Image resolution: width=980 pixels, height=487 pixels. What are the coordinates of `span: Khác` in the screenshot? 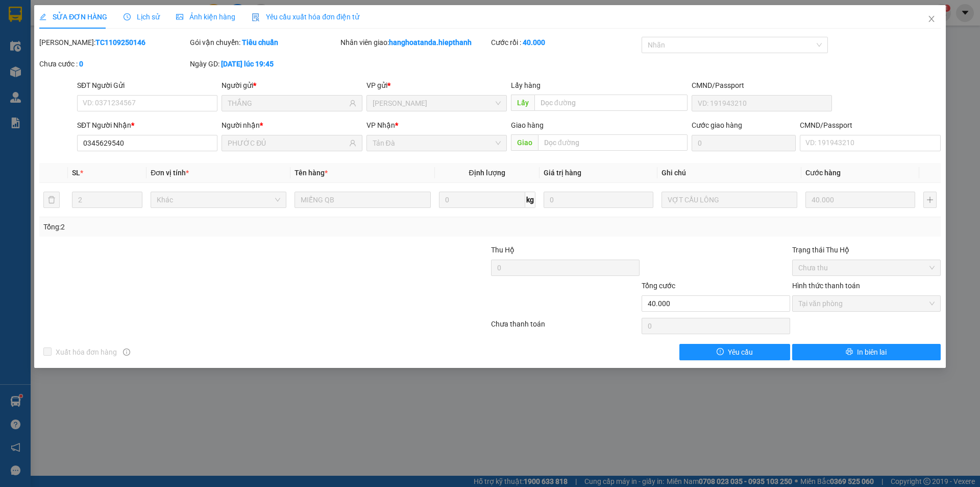 It's located at (219, 200).